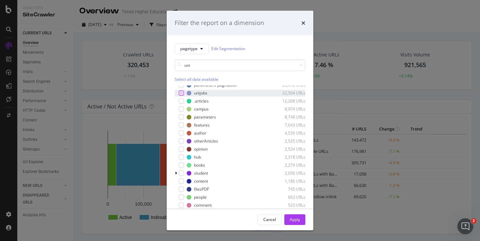 This screenshot has height=241, width=480. I want to click on div: otherArticles, so click(206, 141).